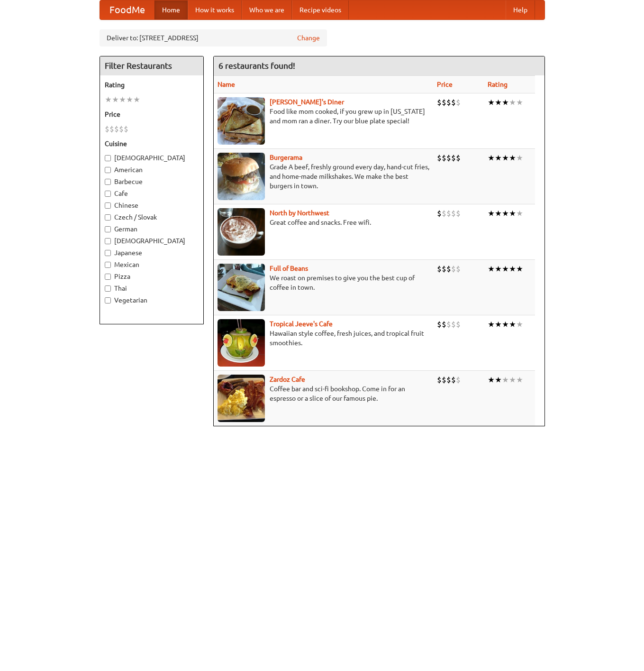 The width and height of the screenshot is (644, 671). Describe the element at coordinates (152, 182) in the screenshot. I see `label: Barbecue` at that location.